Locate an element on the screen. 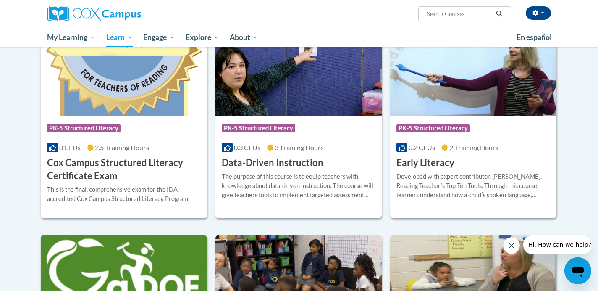 Image resolution: width=598 pixels, height=291 pixels. div: This is the final, comprehensive exam for the IDA-accredited Cox Campus Structured Literacy Program. is located at coordinates (124, 194).